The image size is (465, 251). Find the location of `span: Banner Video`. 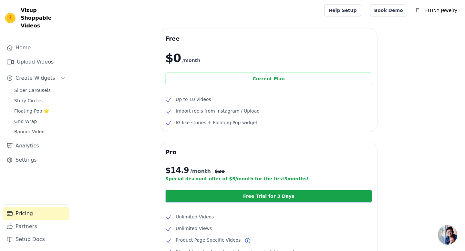

span: Banner Video is located at coordinates (29, 132).